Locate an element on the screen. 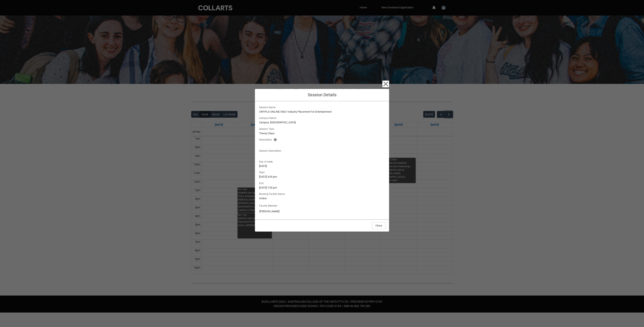 This screenshot has height=327, width=644. span: Campus Name is located at coordinates (268, 118).